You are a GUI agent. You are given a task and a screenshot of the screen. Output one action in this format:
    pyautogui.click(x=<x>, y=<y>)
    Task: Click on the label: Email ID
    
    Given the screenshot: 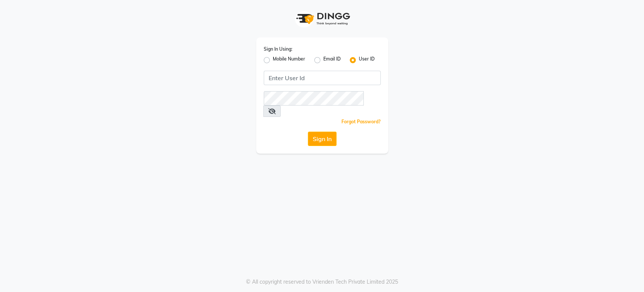 What is the action you would take?
    pyautogui.click(x=332, y=60)
    